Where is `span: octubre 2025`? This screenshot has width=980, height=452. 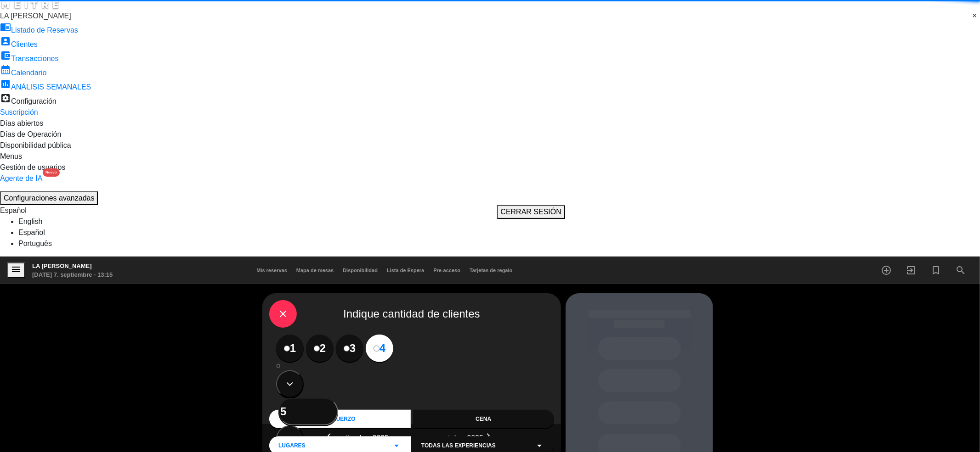 span: octubre 2025 is located at coordinates (462, 438).